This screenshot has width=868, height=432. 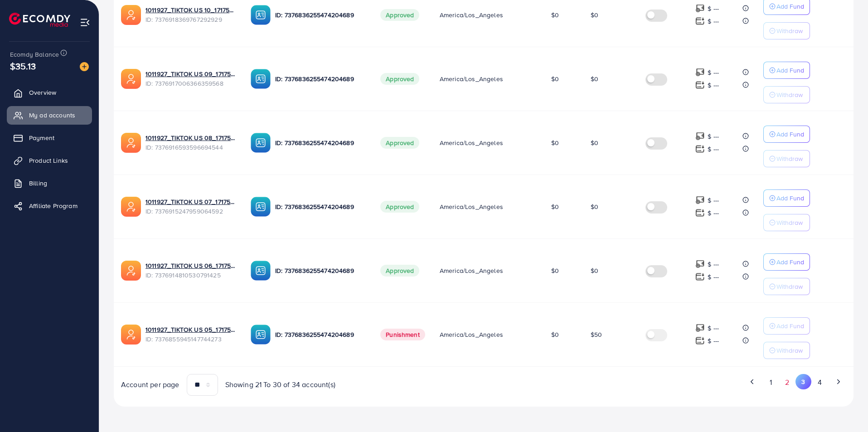 What do you see at coordinates (38, 183) in the screenshot?
I see `span: Billing` at bounding box center [38, 183].